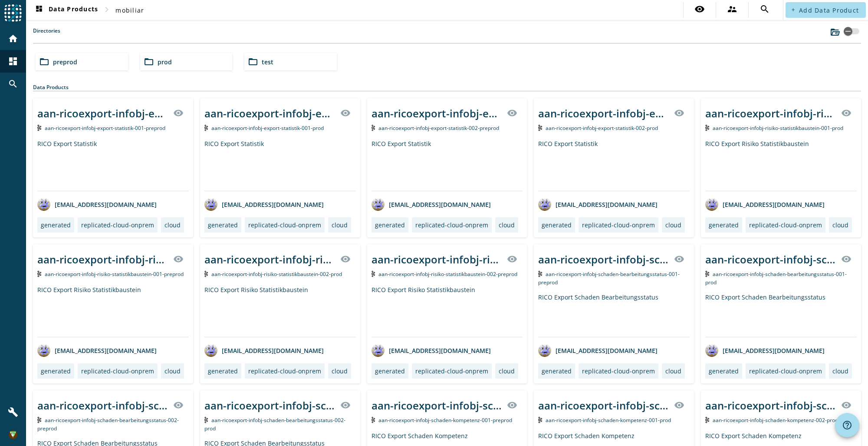 The width and height of the screenshot is (868, 446). I want to click on span: Kafka Topic: aan-ricoexport-infobj-schaden-bearbeitungsstatus-002-preprod, so click(108, 424).